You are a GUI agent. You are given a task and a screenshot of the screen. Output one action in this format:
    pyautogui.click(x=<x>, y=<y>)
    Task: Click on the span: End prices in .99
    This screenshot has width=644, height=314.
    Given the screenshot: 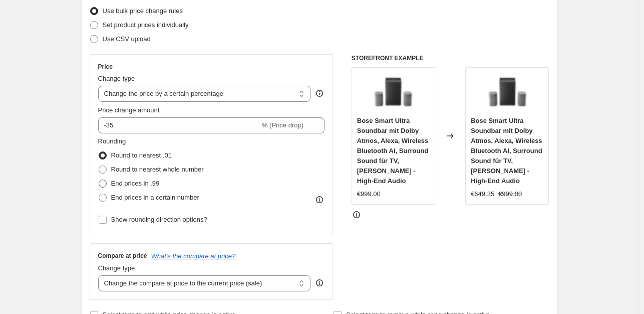 What is the action you would take?
    pyautogui.click(x=135, y=183)
    